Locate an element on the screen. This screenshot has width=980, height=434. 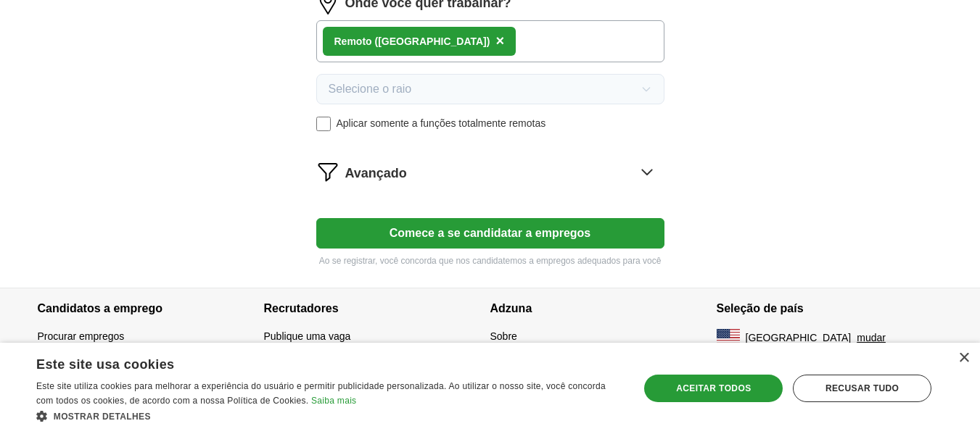
a: Leia mais, abre uma nova janela is located at coordinates (333, 401).